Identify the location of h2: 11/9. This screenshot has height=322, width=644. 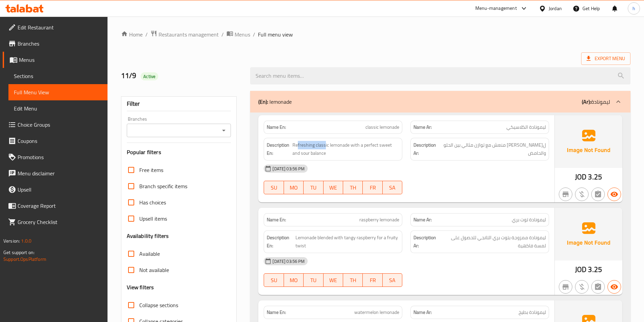
(181, 76).